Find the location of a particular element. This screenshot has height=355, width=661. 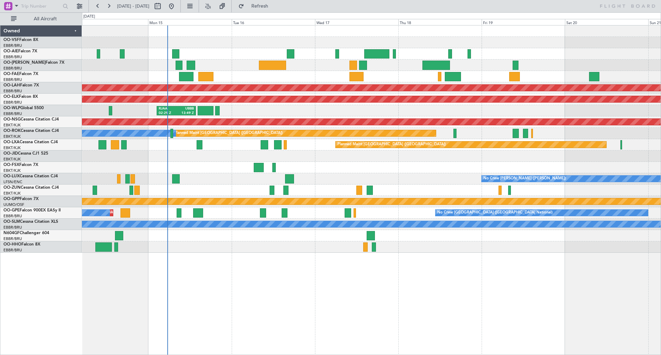

span: OO-ELK is located at coordinates (11, 97).